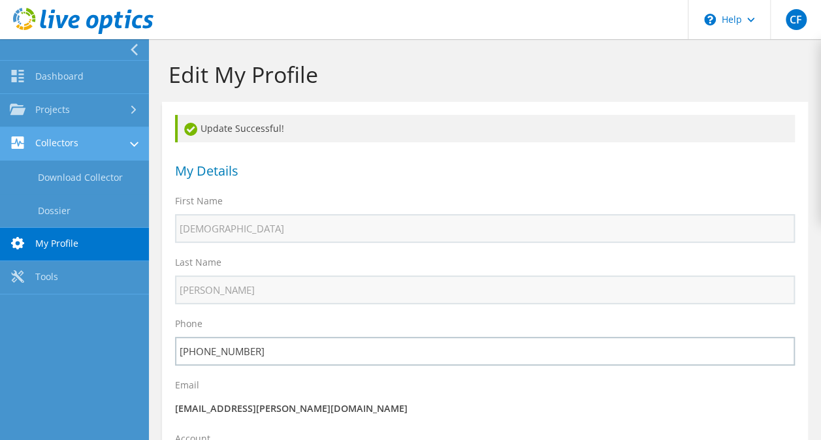 The height and width of the screenshot is (440, 821). I want to click on h1: Edit My Profile, so click(481, 74).